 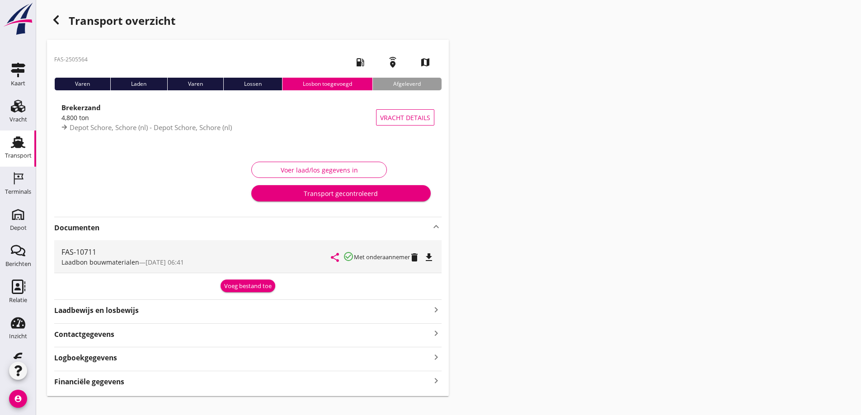 What do you see at coordinates (382, 257) in the screenshot?
I see `small: Met onderaannemer` at bounding box center [382, 257].